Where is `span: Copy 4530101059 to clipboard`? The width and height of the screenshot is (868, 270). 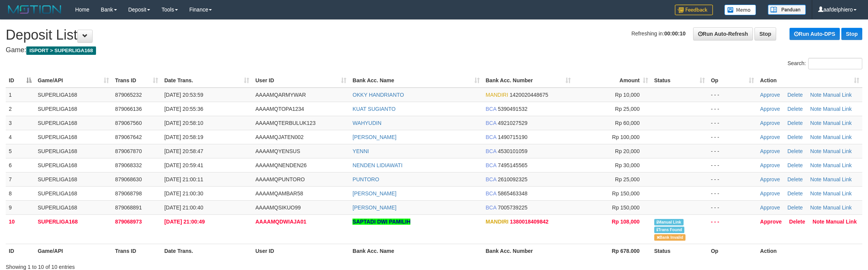 span: Copy 4530101059 to clipboard is located at coordinates (512, 151).